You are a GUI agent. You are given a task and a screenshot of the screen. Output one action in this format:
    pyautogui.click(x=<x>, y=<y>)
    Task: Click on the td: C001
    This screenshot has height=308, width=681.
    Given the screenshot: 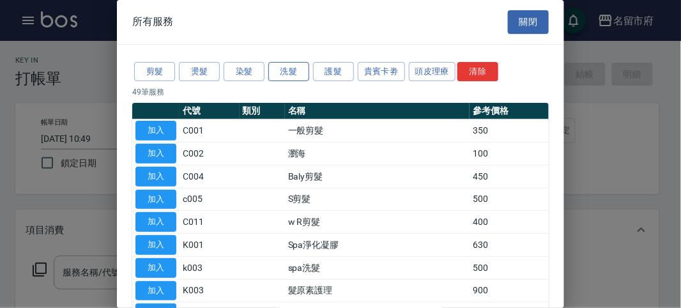 What is the action you would take?
    pyautogui.click(x=209, y=131)
    